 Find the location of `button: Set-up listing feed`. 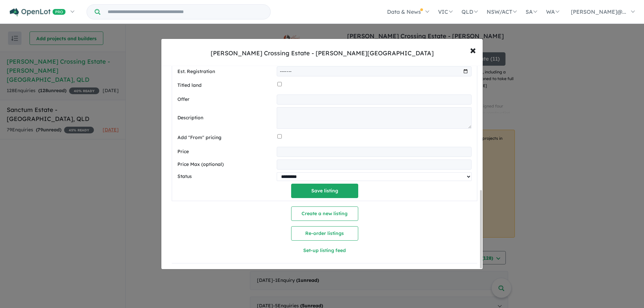

button: Set-up listing feed is located at coordinates (324, 250).